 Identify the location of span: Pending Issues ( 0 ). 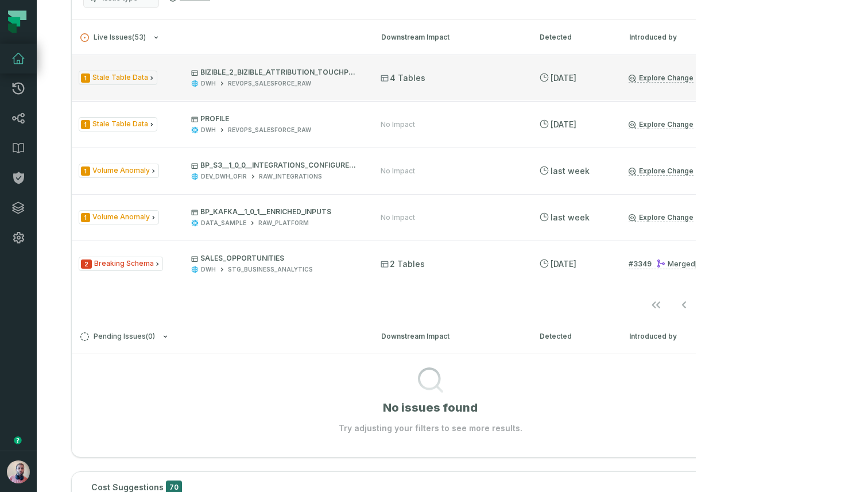
(118, 336).